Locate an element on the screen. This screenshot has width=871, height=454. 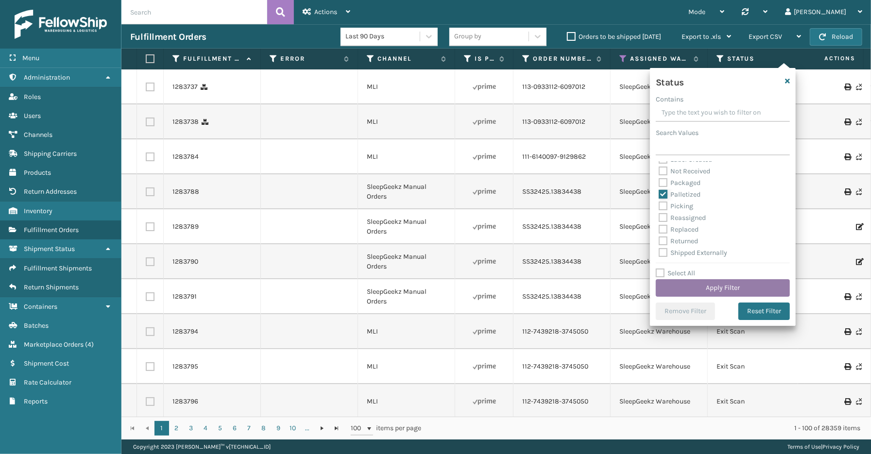
label: Order Number is located at coordinates (562, 59).